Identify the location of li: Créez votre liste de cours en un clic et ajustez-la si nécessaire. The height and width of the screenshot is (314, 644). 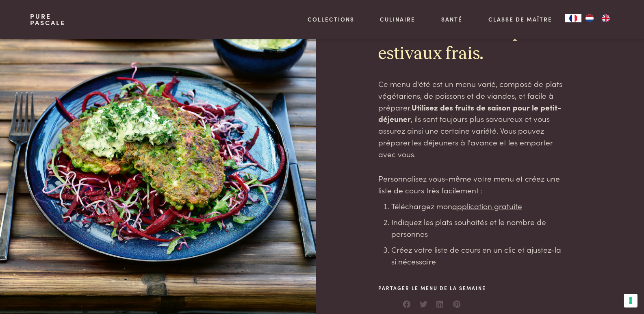
(478, 255).